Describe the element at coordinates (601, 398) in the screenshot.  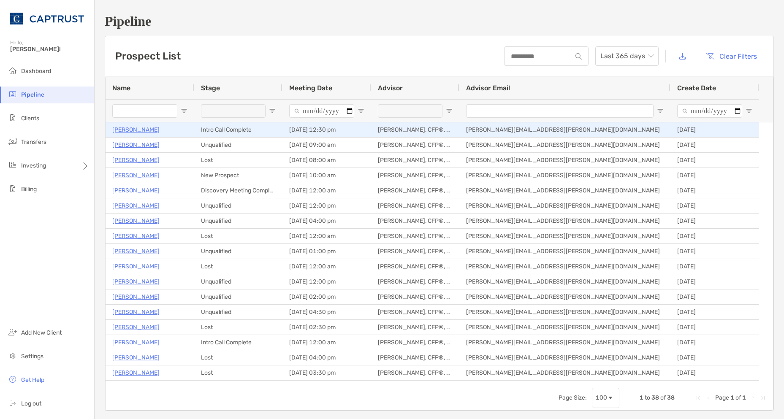
I see `div: 100` at that location.